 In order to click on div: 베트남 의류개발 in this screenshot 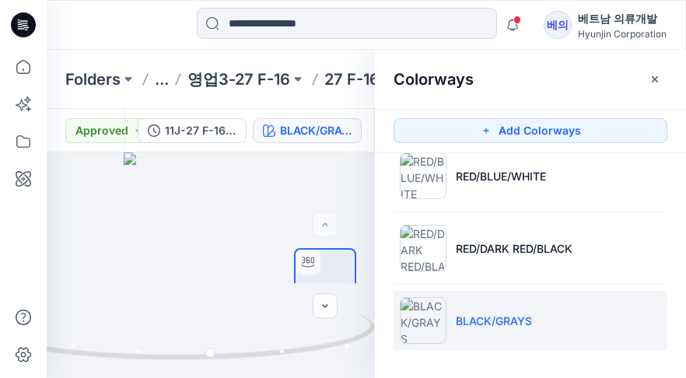, I will do `click(622, 19)`.